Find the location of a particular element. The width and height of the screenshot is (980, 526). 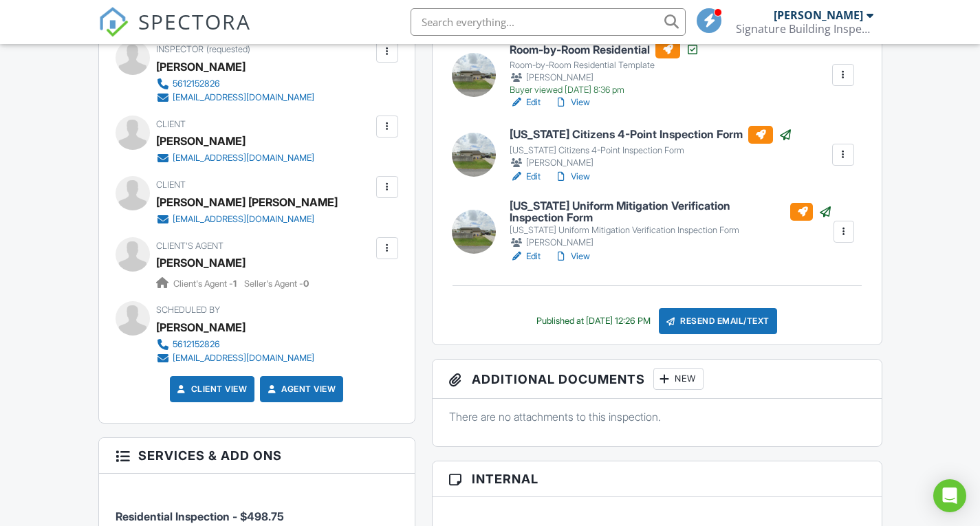

p: There are no attachments to this inspection. is located at coordinates (657, 417).